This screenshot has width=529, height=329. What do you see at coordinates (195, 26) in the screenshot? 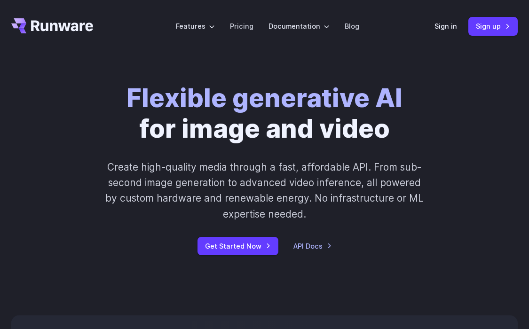
I see `label: Features` at bounding box center [195, 26].